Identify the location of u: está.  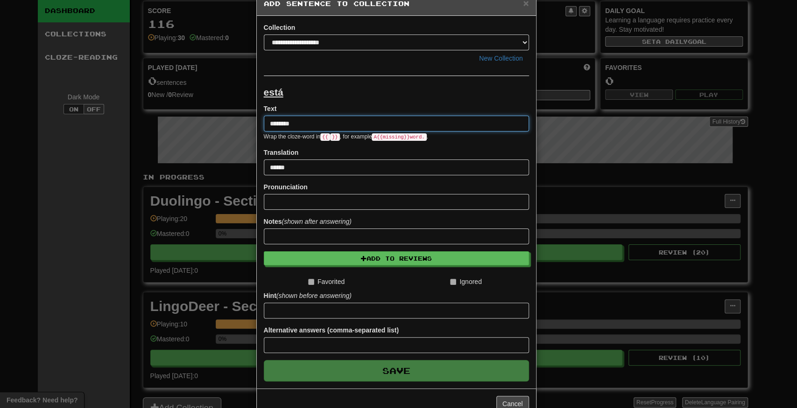
(273, 92).